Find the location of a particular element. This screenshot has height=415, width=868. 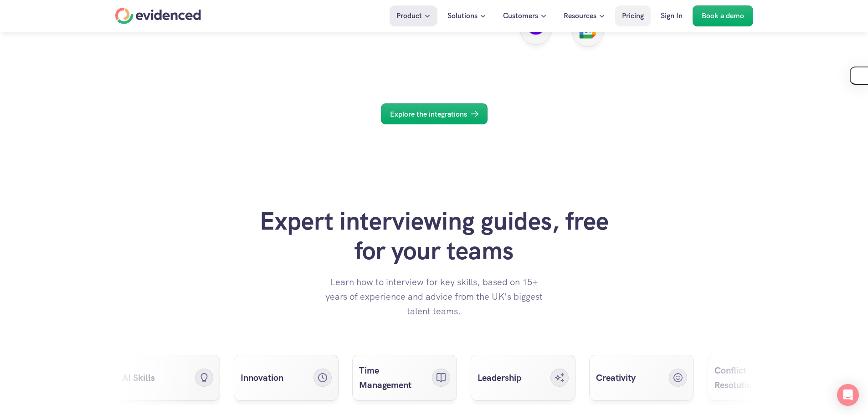

p: Book a demo is located at coordinates (723, 16).